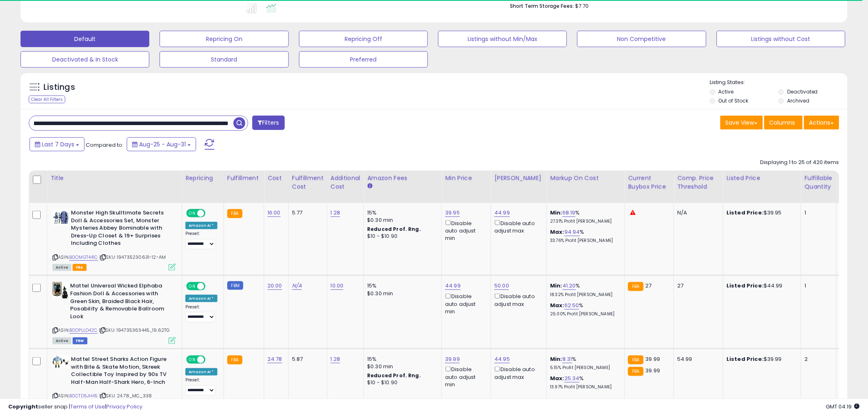  Describe the element at coordinates (452, 213) in the screenshot. I see `a: 39.95` at that location.